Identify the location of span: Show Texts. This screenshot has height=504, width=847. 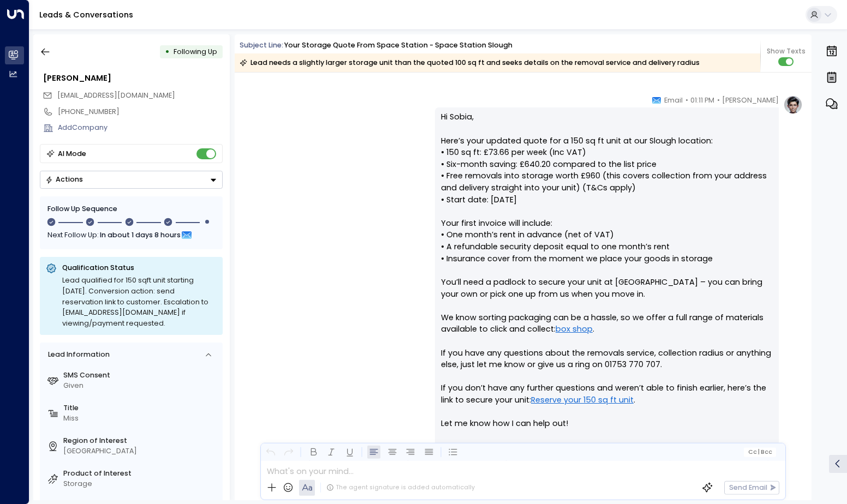
(786, 51).